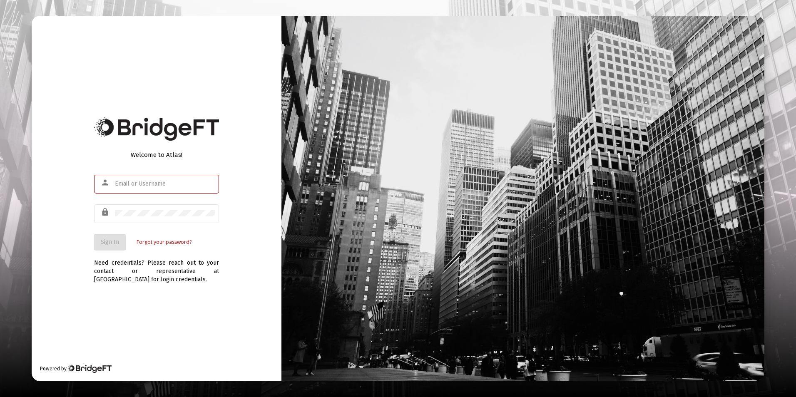  I want to click on mat-icon: lock, so click(106, 212).